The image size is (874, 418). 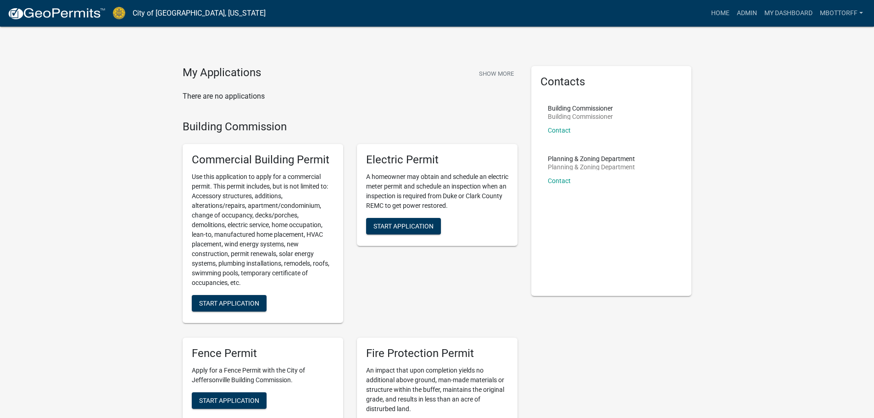 What do you see at coordinates (222, 73) in the screenshot?
I see `h4: My Applications` at bounding box center [222, 73].